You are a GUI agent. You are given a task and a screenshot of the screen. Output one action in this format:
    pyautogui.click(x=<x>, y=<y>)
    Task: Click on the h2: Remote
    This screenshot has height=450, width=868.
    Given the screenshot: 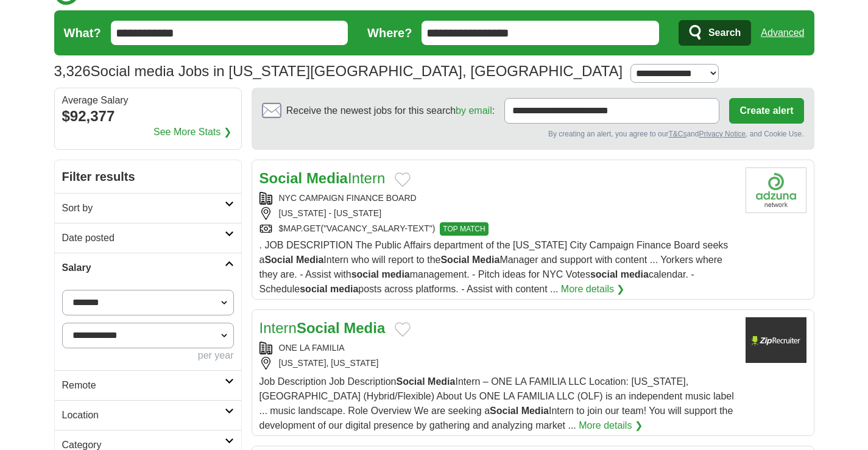 What is the action you would take?
    pyautogui.click(x=143, y=386)
    